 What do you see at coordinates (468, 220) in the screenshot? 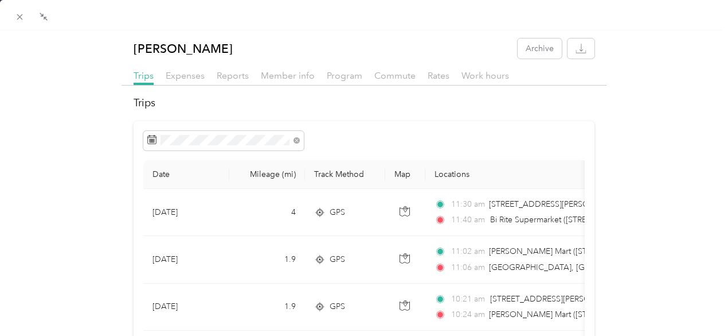
I see `span: 11:40 am` at bounding box center [468, 220].